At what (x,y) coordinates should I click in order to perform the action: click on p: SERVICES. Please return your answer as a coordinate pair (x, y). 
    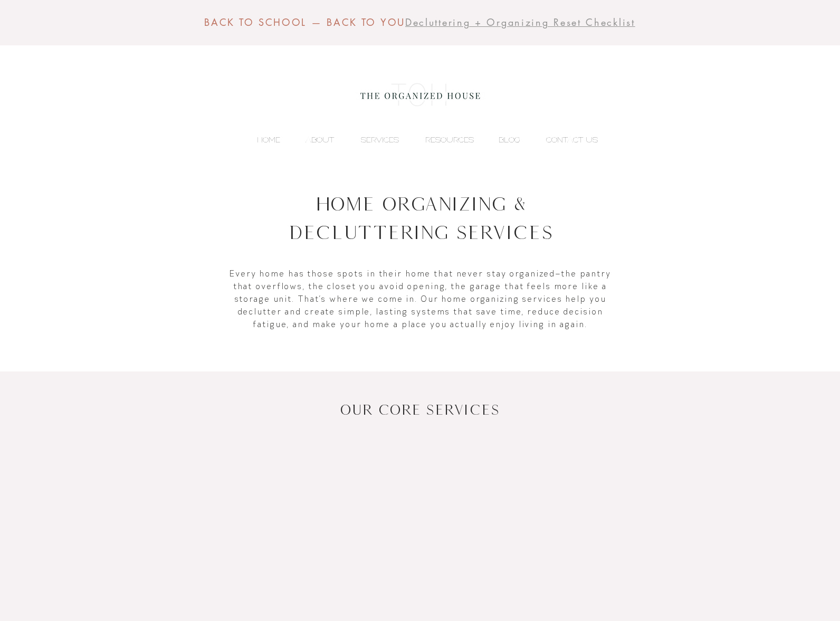
    Looking at the image, I should click on (380, 140).